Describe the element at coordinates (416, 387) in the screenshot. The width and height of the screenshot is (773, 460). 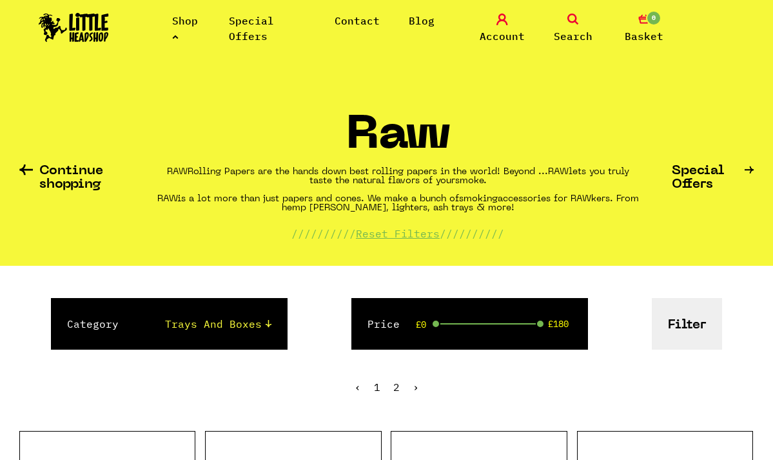
I see `a: Next »` at that location.